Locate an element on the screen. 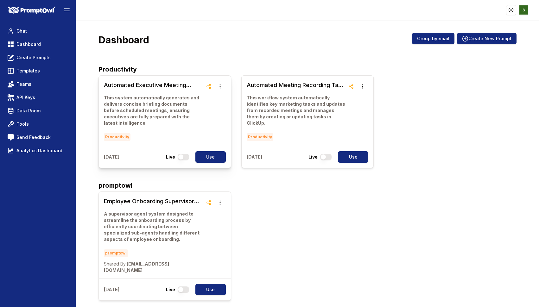 The image size is (539, 307). h2: Productivity is located at coordinates (307, 69).